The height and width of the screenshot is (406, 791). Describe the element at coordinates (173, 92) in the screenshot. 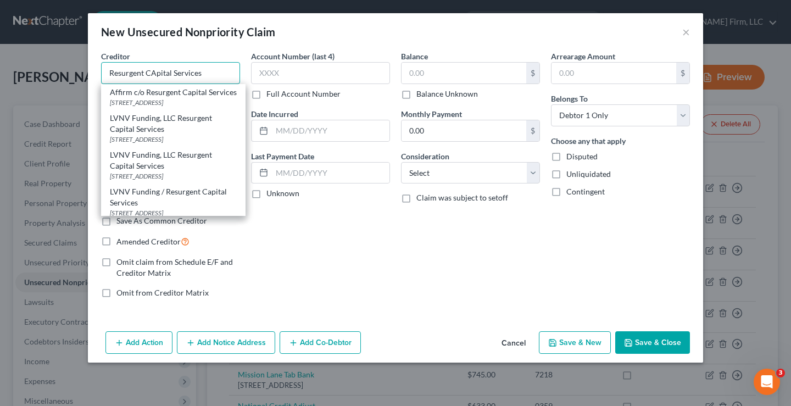

I see `div: Affirm c/o Resurgent Capital Services` at that location.